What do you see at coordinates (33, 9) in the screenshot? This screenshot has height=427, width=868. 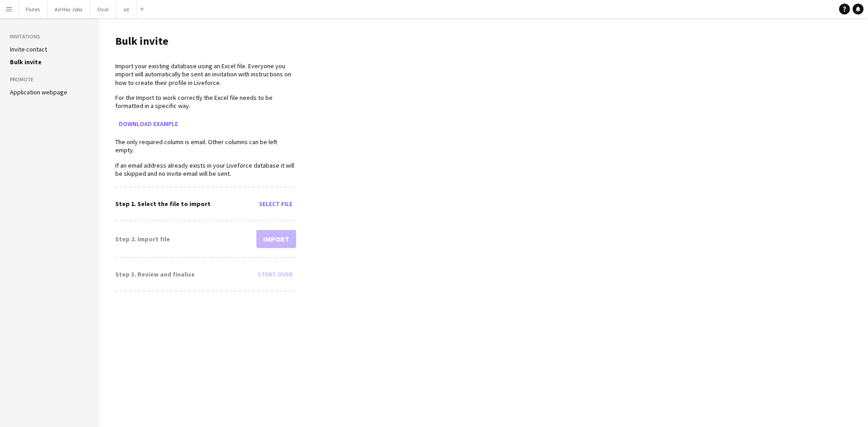 I see `button: Flutes` at bounding box center [33, 9].